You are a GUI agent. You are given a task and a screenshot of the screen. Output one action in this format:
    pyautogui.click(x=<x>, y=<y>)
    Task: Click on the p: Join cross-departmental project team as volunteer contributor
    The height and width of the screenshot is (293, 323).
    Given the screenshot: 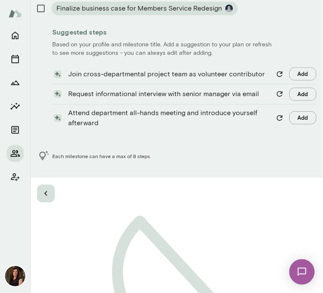 What is the action you would take?
    pyautogui.click(x=169, y=74)
    